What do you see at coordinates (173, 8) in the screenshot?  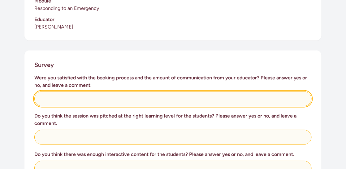 I see `p: Responding to an Emergency` at bounding box center [173, 8].